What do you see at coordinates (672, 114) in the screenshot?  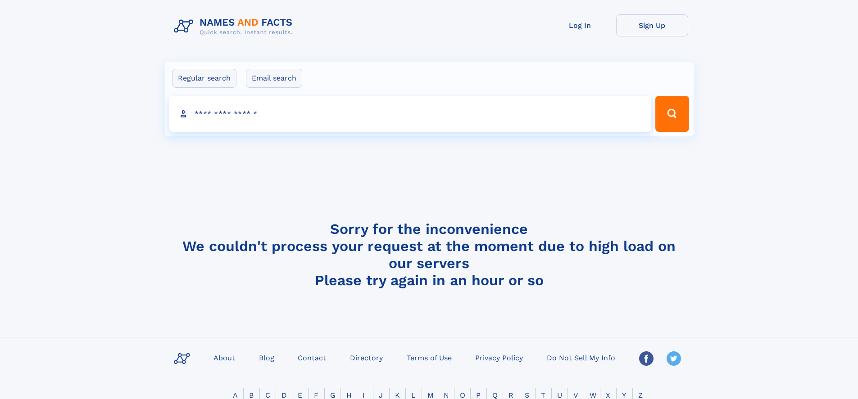 I see `button: Search Button` at bounding box center [672, 114].